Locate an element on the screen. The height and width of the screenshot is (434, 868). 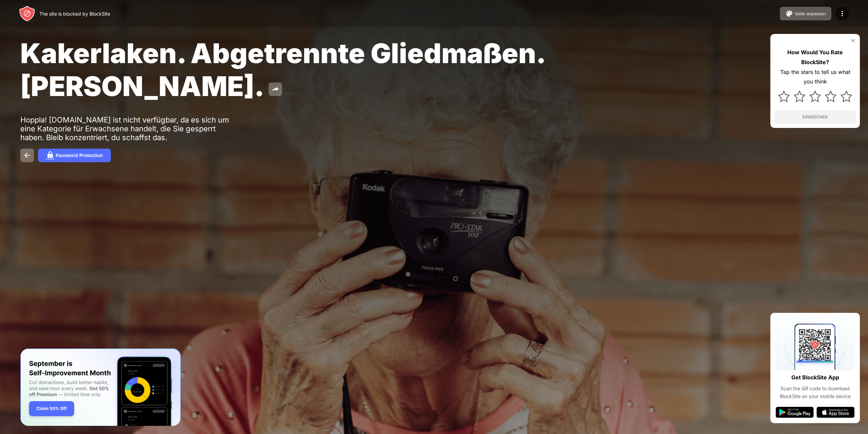
img: rate-us-close.svg is located at coordinates (853, 41).